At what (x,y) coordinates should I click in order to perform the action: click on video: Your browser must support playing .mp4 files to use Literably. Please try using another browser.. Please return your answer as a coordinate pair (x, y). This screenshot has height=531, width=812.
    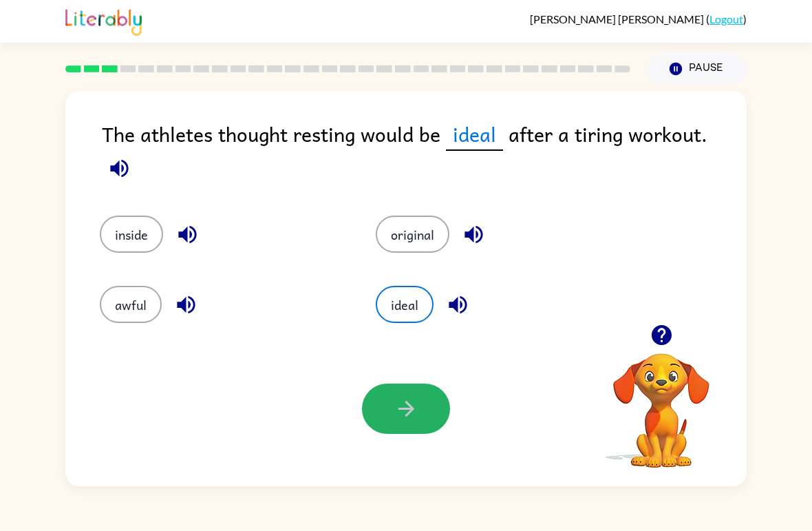
    Looking at the image, I should click on (662, 401).